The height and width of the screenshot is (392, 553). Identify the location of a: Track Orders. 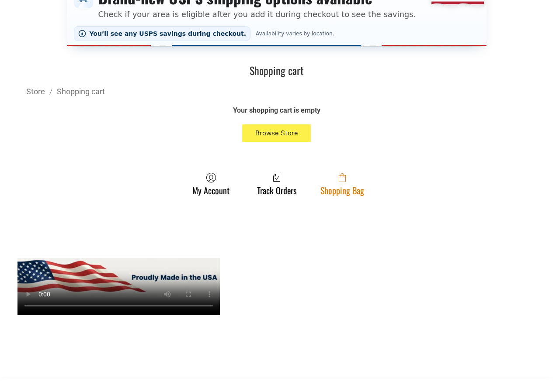
(276, 184).